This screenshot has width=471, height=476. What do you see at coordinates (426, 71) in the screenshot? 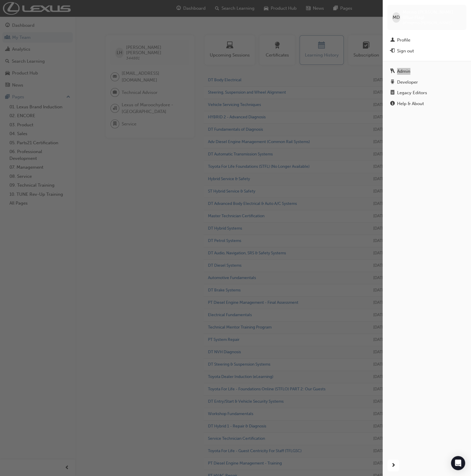
I see `a: Admin` at bounding box center [426, 71].